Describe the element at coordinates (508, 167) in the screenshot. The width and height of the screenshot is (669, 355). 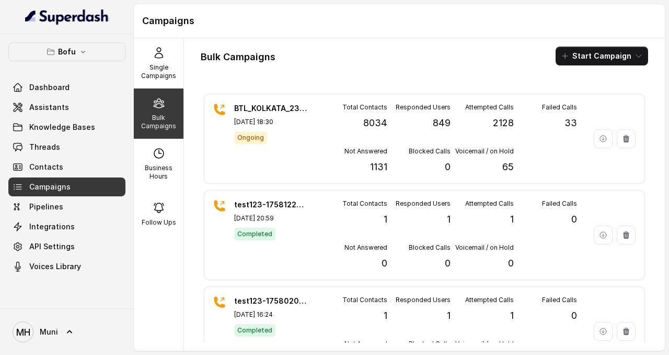
I see `p: 65` at that location.